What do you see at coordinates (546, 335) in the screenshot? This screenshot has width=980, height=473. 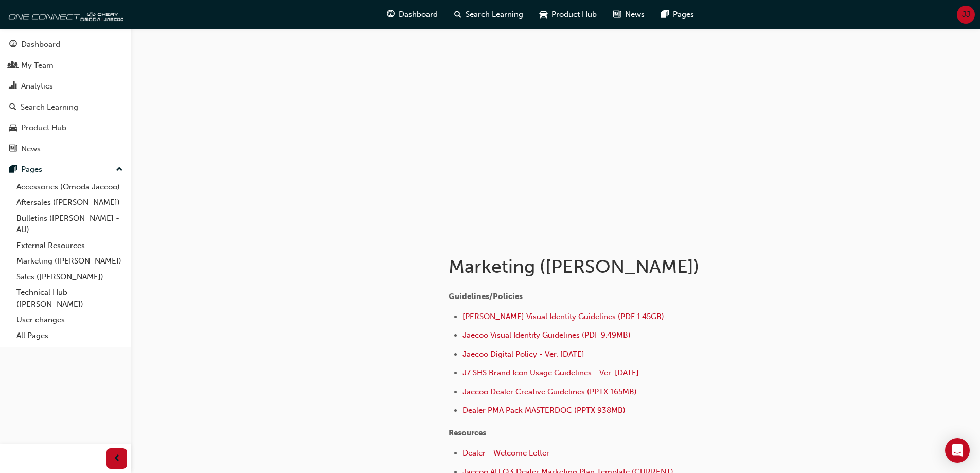 I see `a: Jaecoo Visual Identity Guidelines (PDF 9.49MB)` at bounding box center [546, 335].